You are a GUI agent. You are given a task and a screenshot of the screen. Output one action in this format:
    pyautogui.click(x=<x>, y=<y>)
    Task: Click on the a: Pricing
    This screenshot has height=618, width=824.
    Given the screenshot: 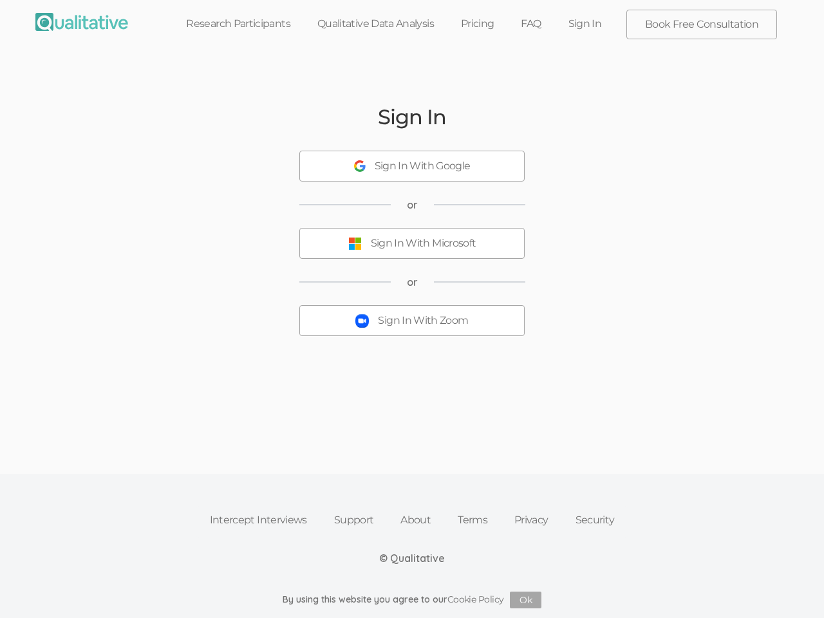 What is the action you would take?
    pyautogui.click(x=478, y=24)
    